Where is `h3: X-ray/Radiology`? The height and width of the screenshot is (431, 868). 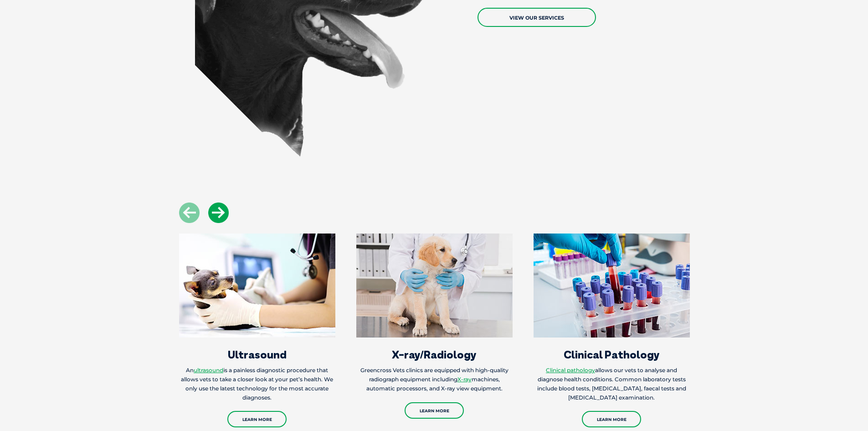
h3: X-ray/Radiology is located at coordinates (434, 354).